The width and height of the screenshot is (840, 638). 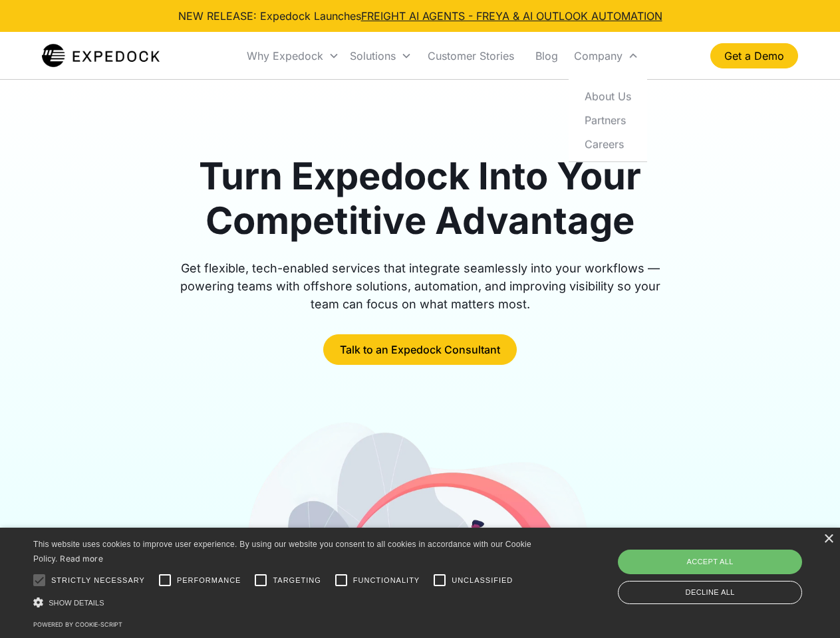 What do you see at coordinates (754, 56) in the screenshot?
I see `a: Get a Demo` at bounding box center [754, 56].